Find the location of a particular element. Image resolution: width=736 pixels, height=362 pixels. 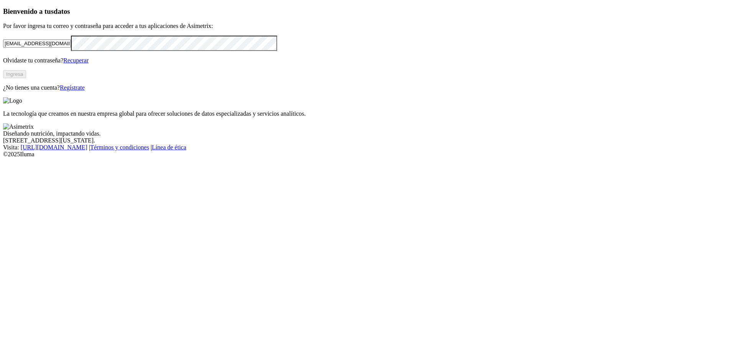

div: Diseñando nutrición, impactando vidas. is located at coordinates (368, 134).